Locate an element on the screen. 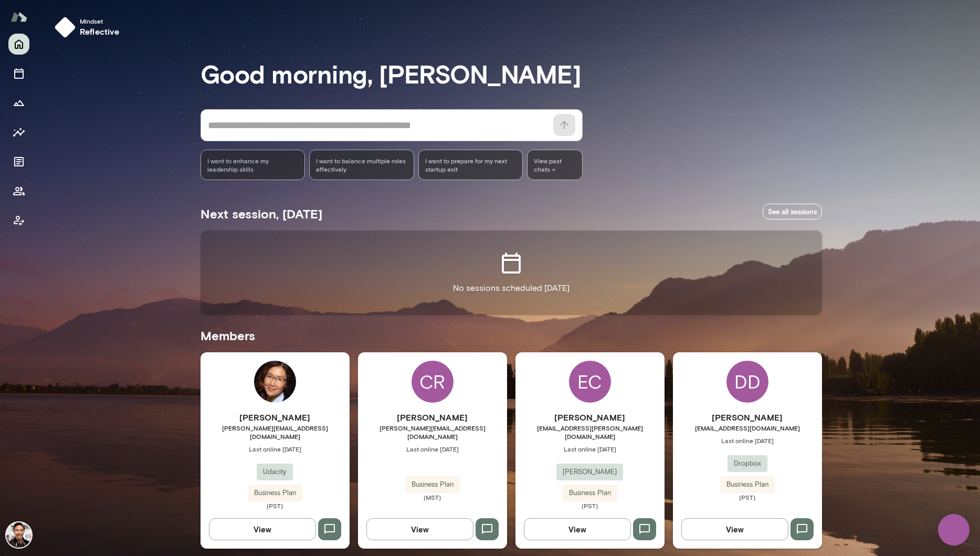  div: I want to enhance my leadership skills is located at coordinates (253, 165).